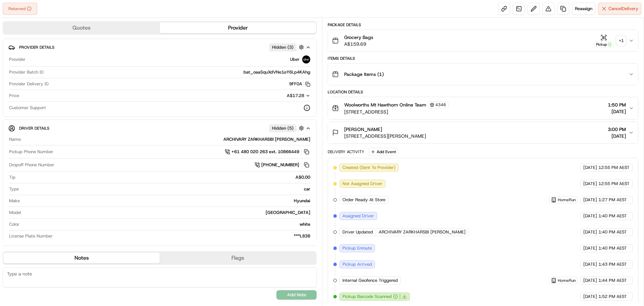 Image resolution: width=644 pixels, height=306 pixels. Describe the element at coordinates (238, 258) in the screenshot. I see `button: Flags` at that location.